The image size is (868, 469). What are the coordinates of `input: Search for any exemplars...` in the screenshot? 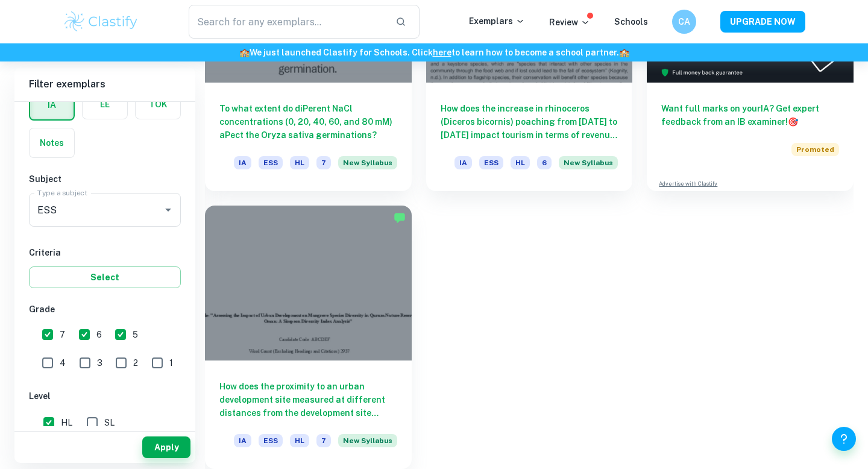 It's located at (287, 22).